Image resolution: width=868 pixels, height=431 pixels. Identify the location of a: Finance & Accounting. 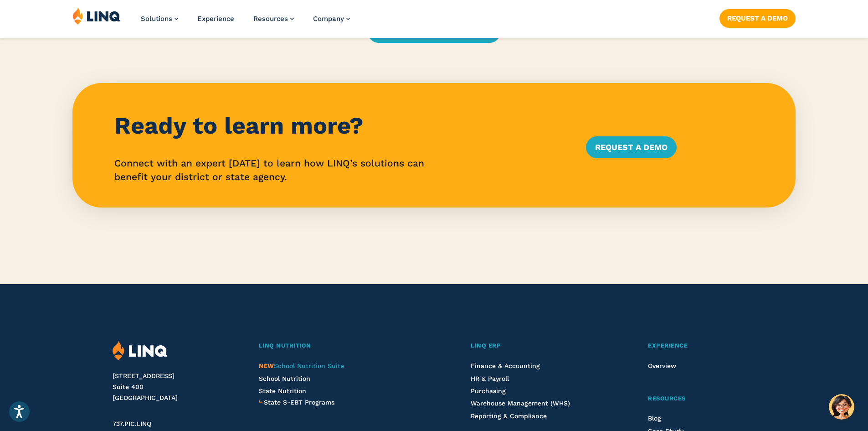
(506, 366).